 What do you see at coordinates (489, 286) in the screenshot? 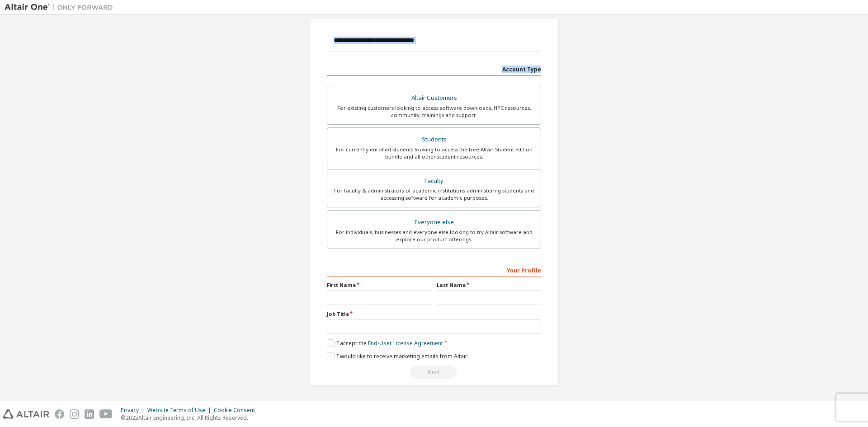
I see `label: Last Name` at bounding box center [489, 286].